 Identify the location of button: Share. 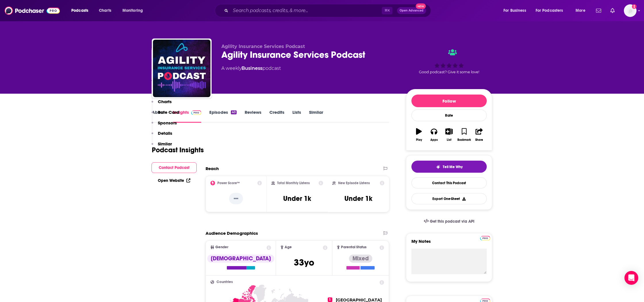
(479, 135).